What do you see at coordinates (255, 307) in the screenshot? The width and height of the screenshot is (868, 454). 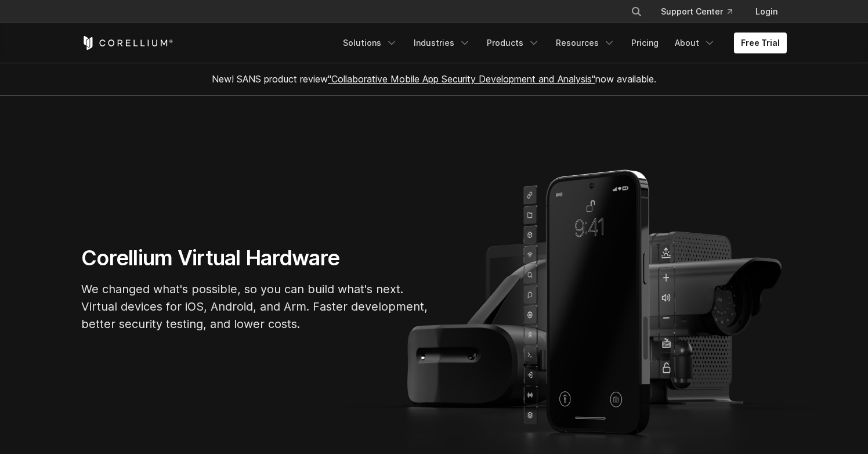 I see `p: We changed what's possible, so you can build what's next. Virtual devices for iOS, Android, and A...` at bounding box center [255, 307].